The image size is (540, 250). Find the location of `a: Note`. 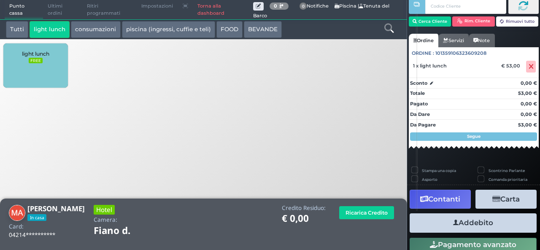

a: Note is located at coordinates (481, 40).